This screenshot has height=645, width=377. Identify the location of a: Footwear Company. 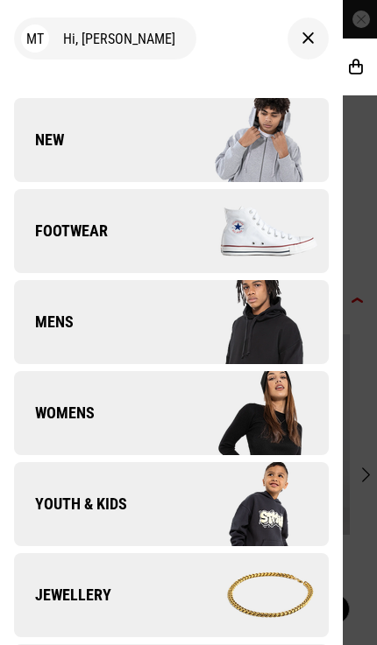
(171, 231).